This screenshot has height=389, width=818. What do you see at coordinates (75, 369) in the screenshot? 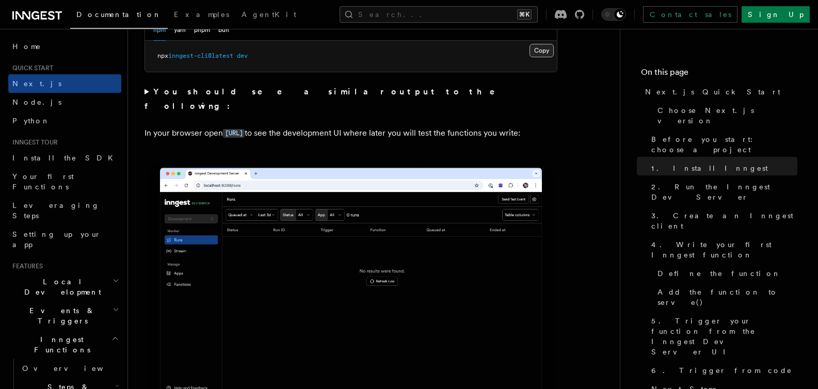
I see `span: Overview` at bounding box center [75, 369].